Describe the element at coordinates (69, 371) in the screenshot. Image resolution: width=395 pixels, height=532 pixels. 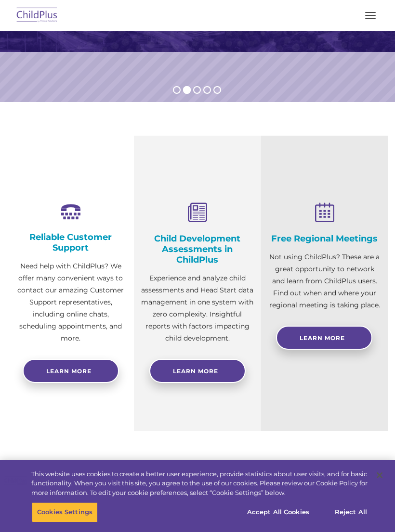
I see `span: Learn more` at that location.